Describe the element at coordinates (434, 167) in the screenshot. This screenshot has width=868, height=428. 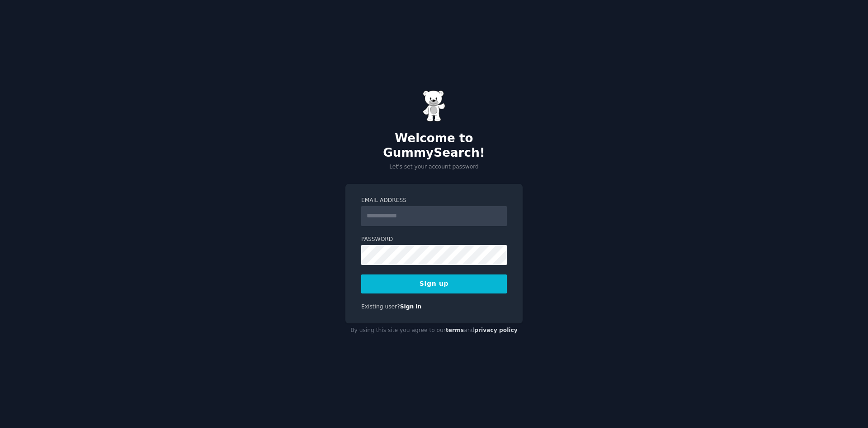
I see `p: Let's set your account password` at that location.